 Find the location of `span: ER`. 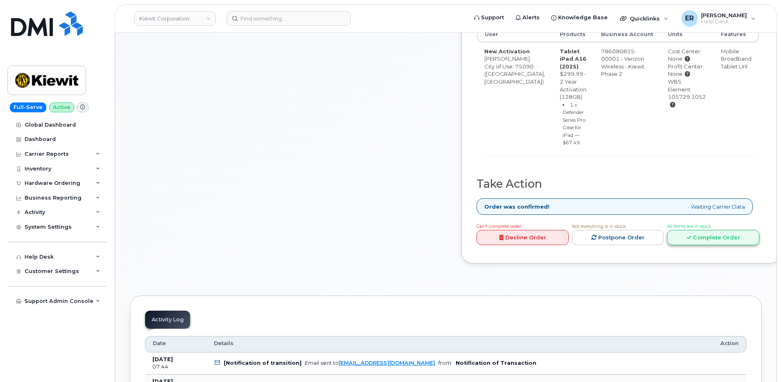

span: ER is located at coordinates (690, 18).